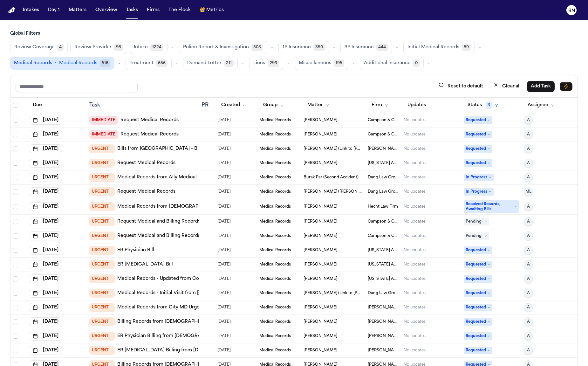 This screenshot has width=588, height=366. Describe the element at coordinates (321, 336) in the screenshot. I see `span: Sonja Boucher` at that location.